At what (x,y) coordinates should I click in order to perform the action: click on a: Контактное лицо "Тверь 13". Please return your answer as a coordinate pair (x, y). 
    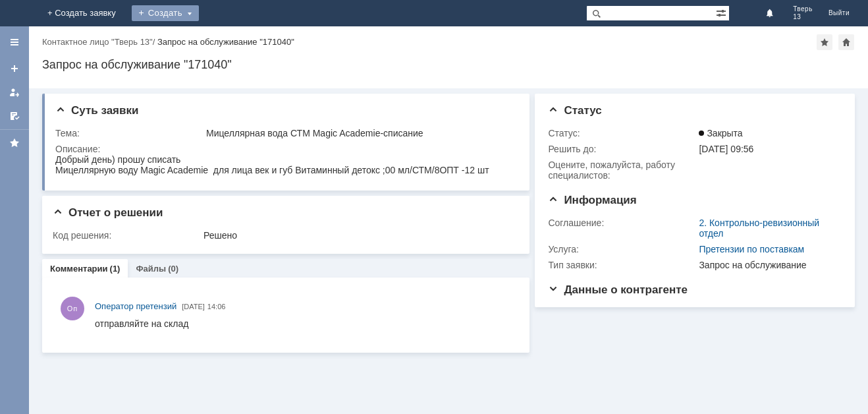
    Looking at the image, I should click on (97, 41).